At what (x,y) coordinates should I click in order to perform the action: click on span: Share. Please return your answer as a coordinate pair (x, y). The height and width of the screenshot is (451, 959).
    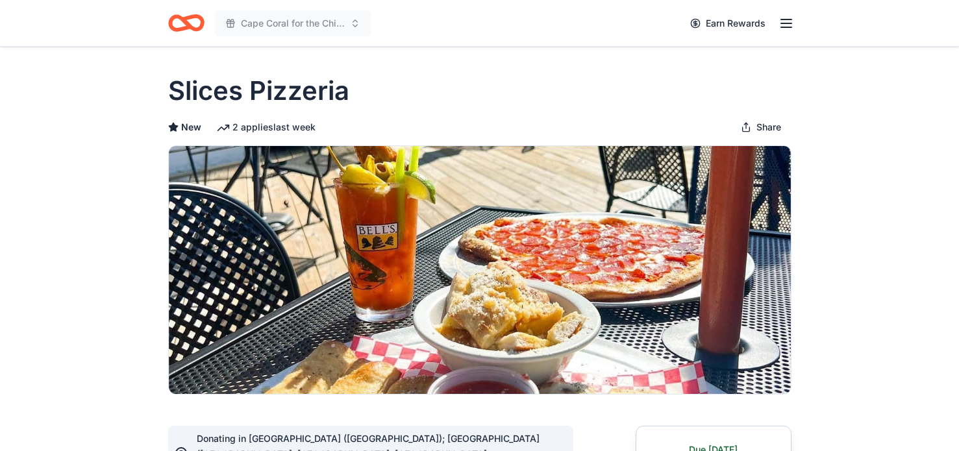
    Looking at the image, I should click on (769, 127).